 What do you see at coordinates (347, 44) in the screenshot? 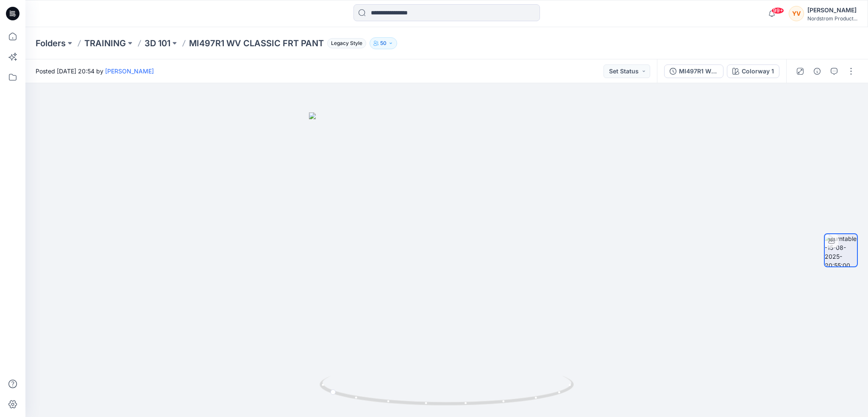
I see `span: Legacy Style` at bounding box center [347, 44].